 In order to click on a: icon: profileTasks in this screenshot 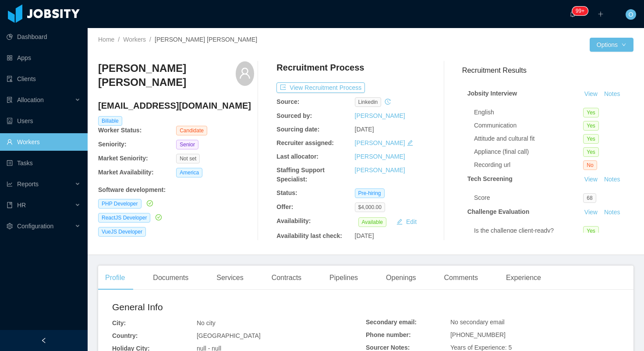, I will do `click(43, 163)`.